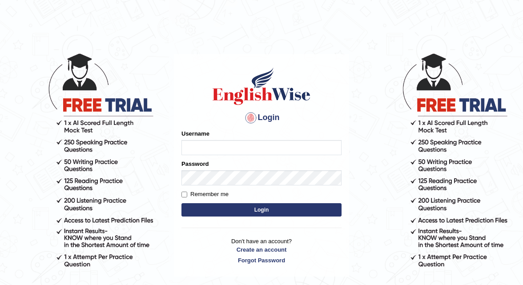  I want to click on label: Username, so click(195, 133).